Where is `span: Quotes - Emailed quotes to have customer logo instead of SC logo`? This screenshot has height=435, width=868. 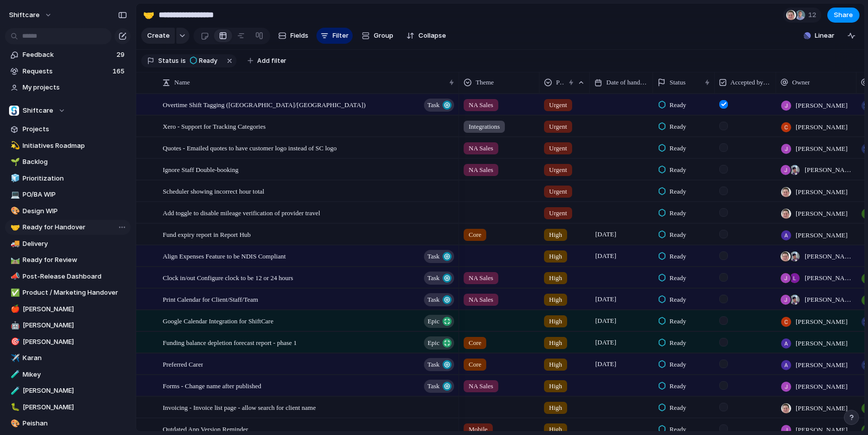 span: Quotes - Emailed quotes to have customer logo instead of SC logo is located at coordinates (250, 147).